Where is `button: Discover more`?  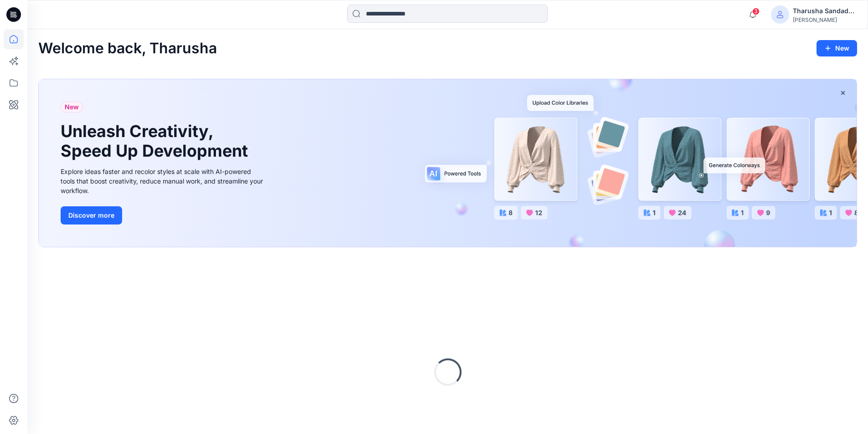
button: Discover more is located at coordinates (91, 215).